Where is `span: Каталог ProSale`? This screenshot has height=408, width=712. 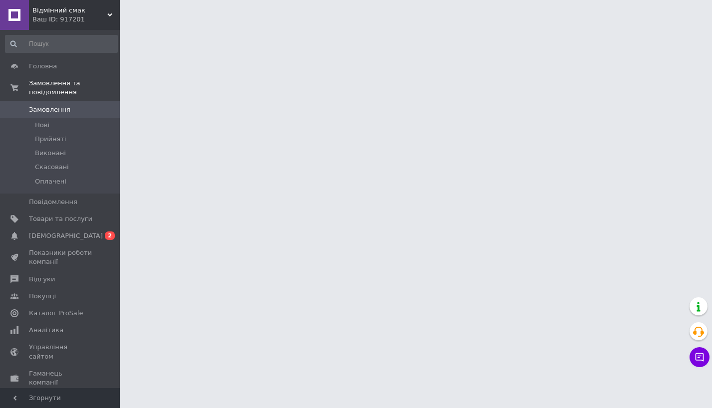 span: Каталог ProSale is located at coordinates (56, 313).